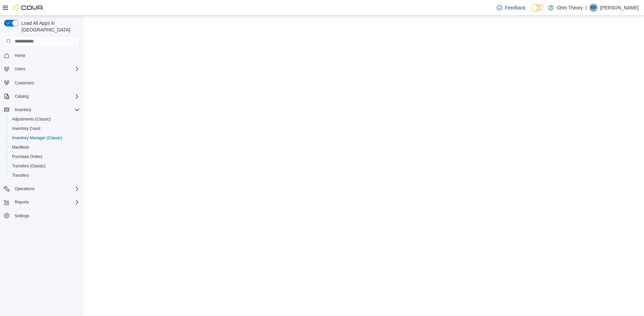  I want to click on button: Inventory Count, so click(45, 129).